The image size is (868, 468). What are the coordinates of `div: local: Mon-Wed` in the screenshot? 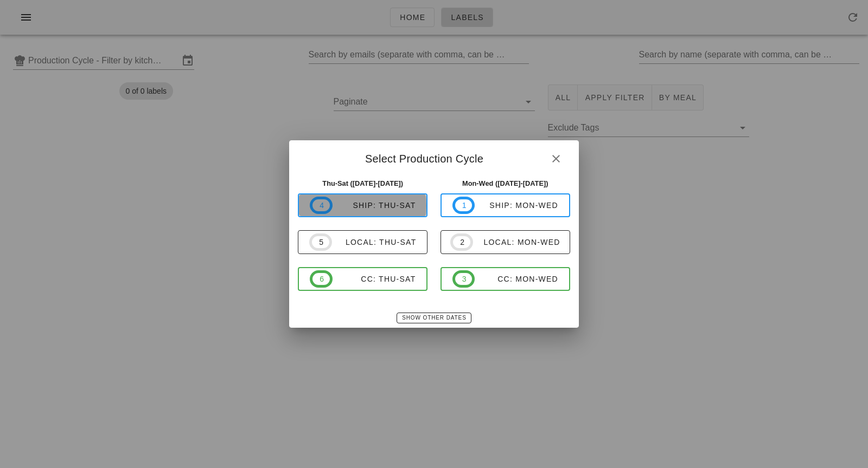 It's located at (516, 242).